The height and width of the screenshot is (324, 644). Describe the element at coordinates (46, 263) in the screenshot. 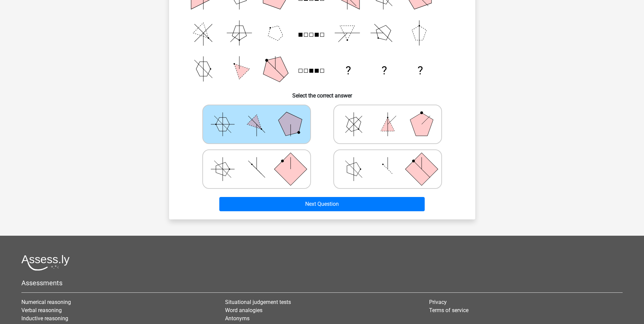

I see `img: Assessly logo` at that location.